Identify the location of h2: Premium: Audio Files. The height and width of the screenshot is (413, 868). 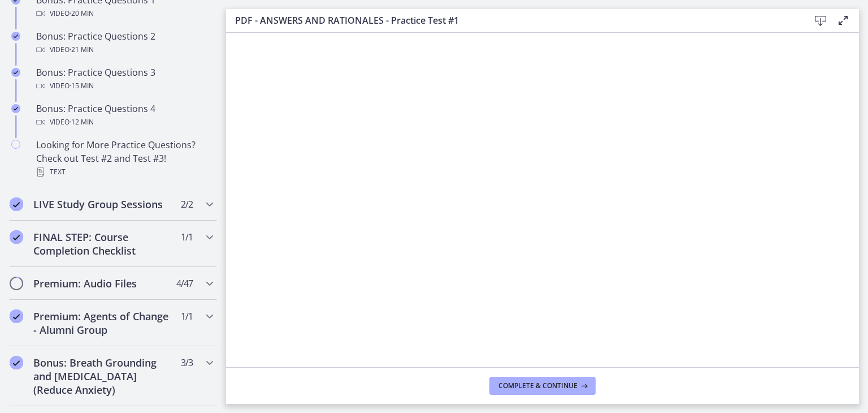
(102, 283).